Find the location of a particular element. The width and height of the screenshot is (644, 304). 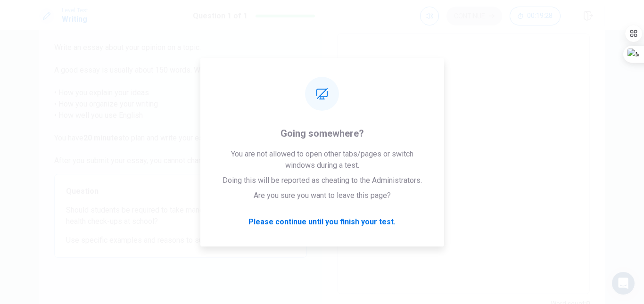

h1: Writing is located at coordinates (75, 19).